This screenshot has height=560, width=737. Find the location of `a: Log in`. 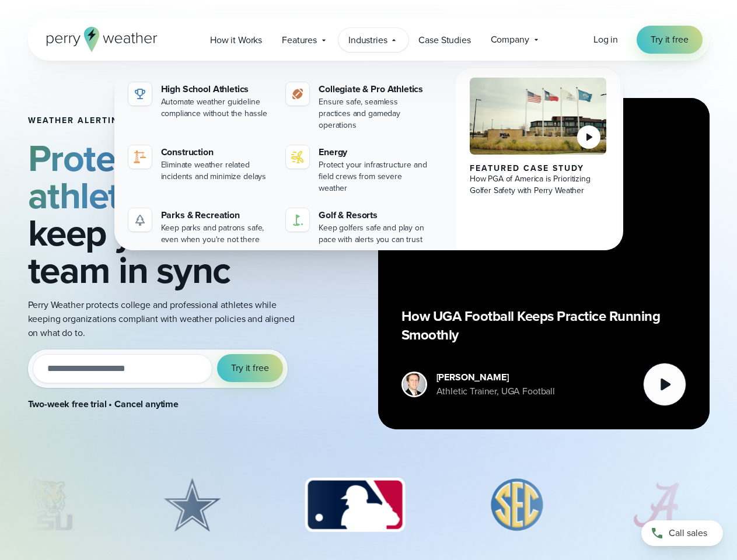

a: Log in is located at coordinates (606, 40).